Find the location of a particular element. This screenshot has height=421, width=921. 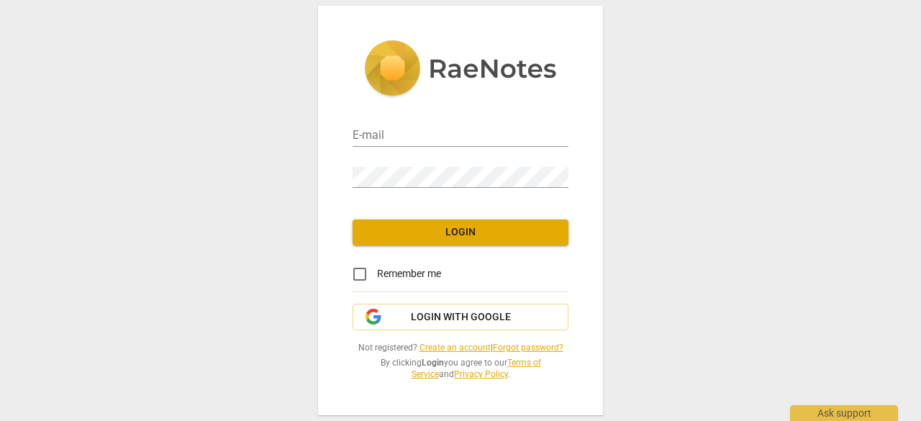

span: By clicking you agree to our and . is located at coordinates (461, 368).